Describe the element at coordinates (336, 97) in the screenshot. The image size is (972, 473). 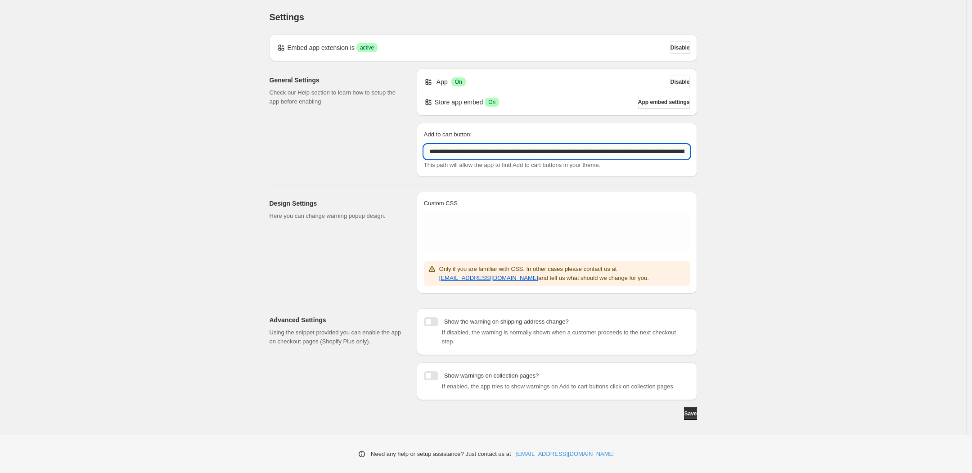
I see `p: Check our Help section to learn how to setup the app before enabling` at that location.